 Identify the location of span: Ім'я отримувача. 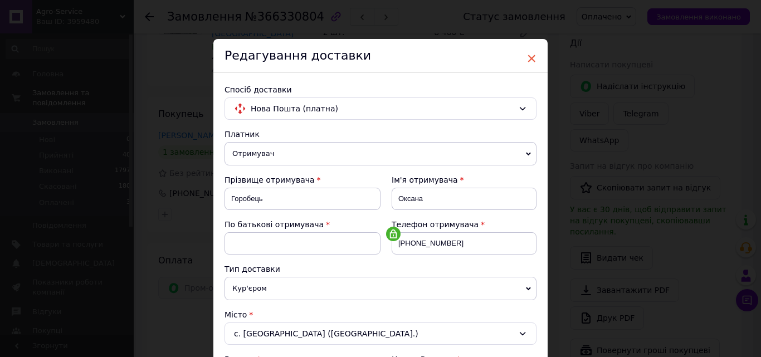
(424, 180).